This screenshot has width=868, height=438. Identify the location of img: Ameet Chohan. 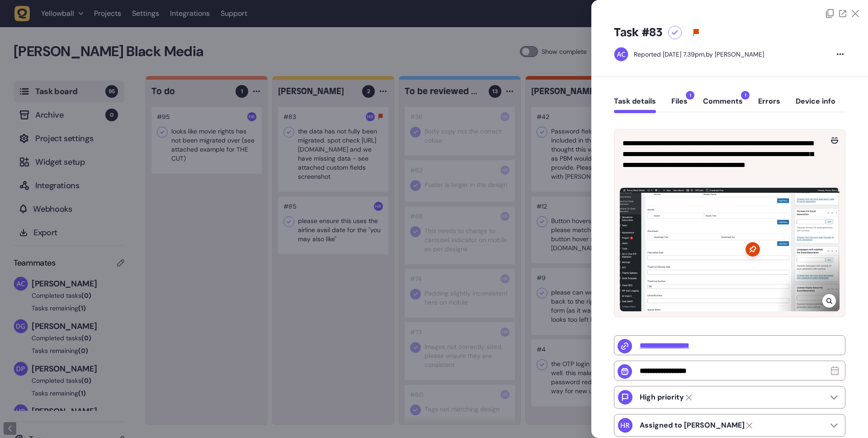
(621, 54).